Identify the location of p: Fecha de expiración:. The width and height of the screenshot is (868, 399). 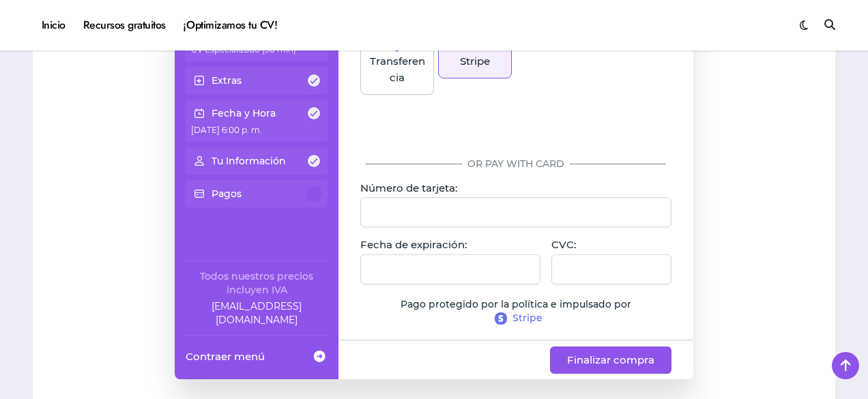
(450, 245).